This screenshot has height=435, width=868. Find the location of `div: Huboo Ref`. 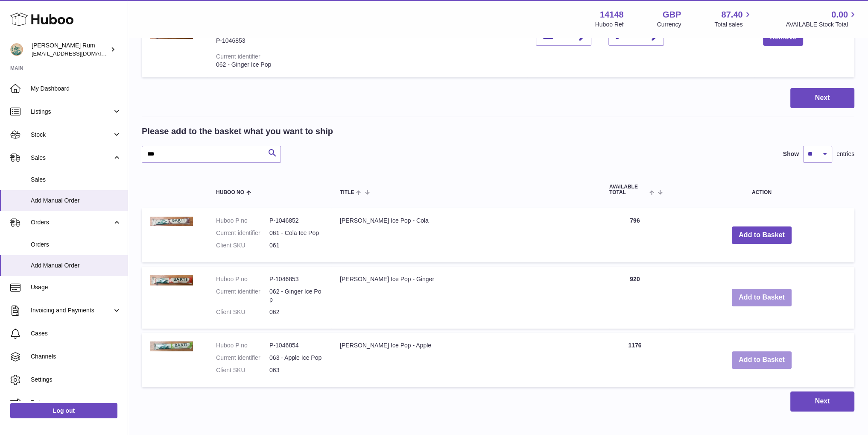

div: Huboo Ref is located at coordinates (609, 24).